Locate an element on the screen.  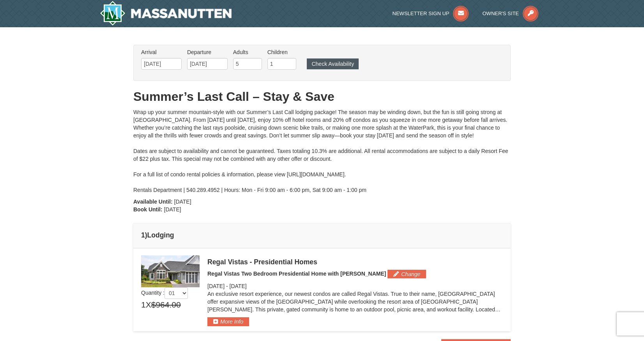
label: Adults is located at coordinates (247, 52).